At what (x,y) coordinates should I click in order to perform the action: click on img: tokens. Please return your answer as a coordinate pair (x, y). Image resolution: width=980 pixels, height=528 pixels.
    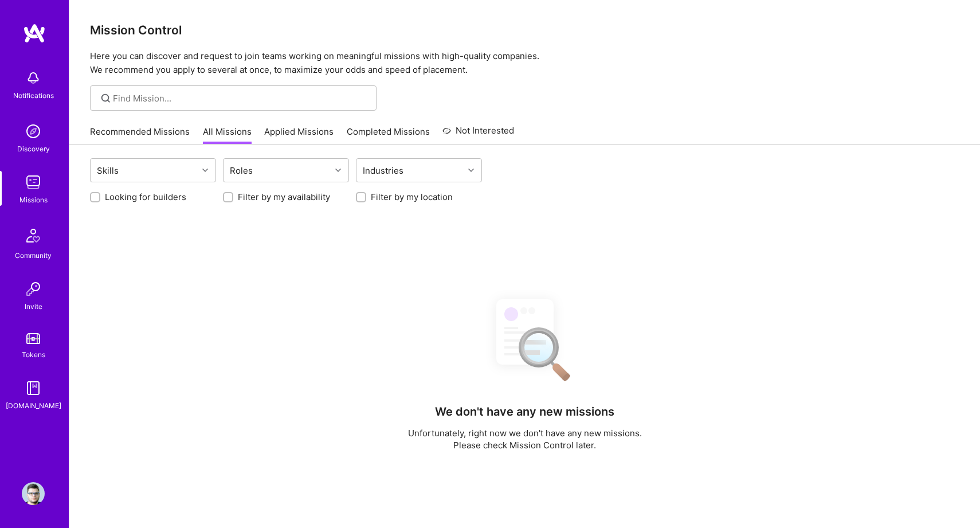
    Looking at the image, I should click on (34, 339).